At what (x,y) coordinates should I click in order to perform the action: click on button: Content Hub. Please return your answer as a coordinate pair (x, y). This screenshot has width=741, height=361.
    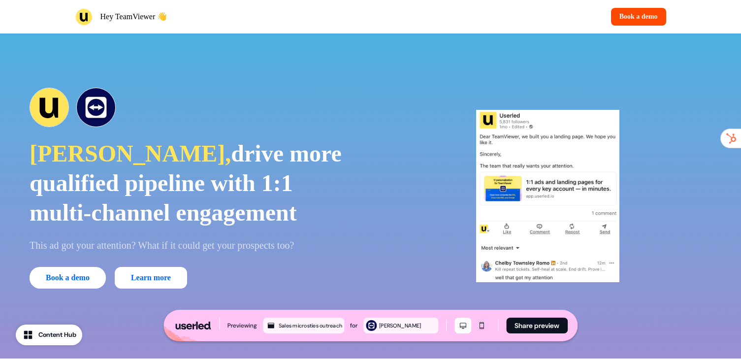
    Looking at the image, I should click on (49, 335).